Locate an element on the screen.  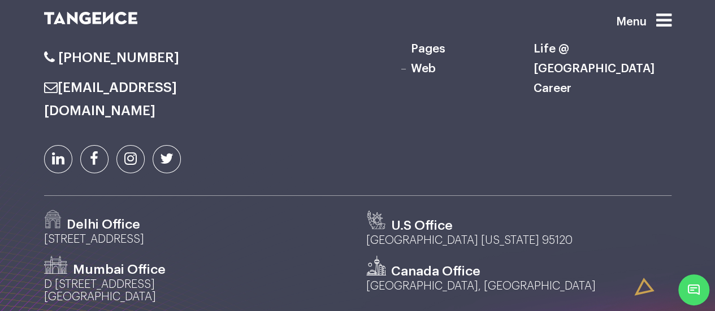
img: us.svg is located at coordinates (376, 220).